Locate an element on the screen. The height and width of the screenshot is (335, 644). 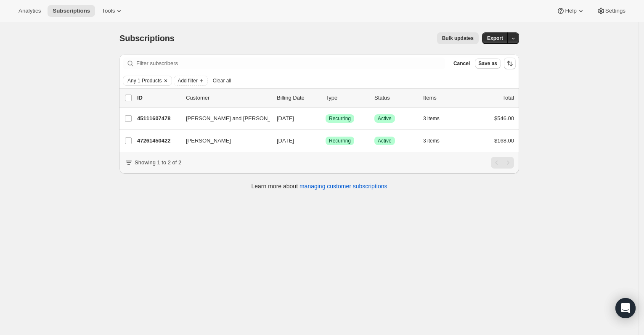
div: Type is located at coordinates (346, 98).